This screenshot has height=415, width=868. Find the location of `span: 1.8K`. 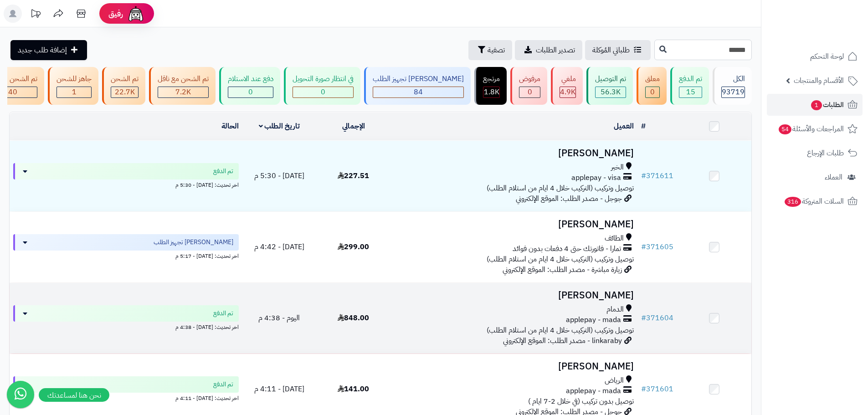

span: 1.8K is located at coordinates (492, 92).